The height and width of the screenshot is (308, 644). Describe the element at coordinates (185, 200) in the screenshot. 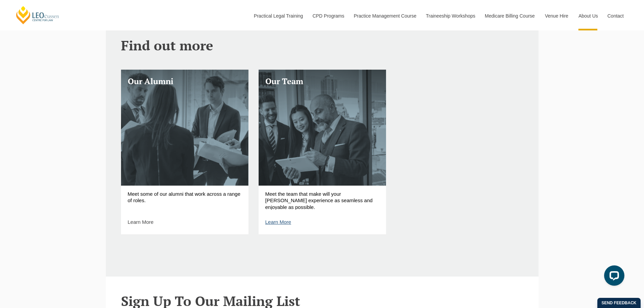

I see `p: Meet some of our alumni that work across a range of roles.` at that location.